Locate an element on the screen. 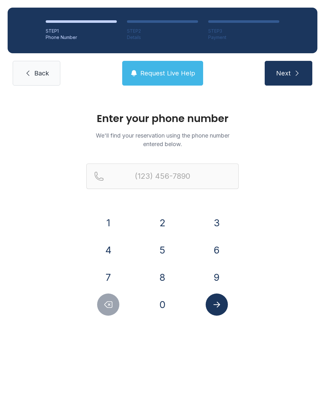 This screenshot has width=325, height=419. div: Payment is located at coordinates (244, 37).